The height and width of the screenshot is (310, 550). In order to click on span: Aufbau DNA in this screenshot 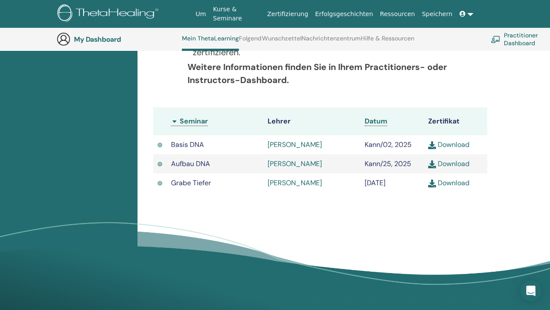, I will do `click(191, 164)`.